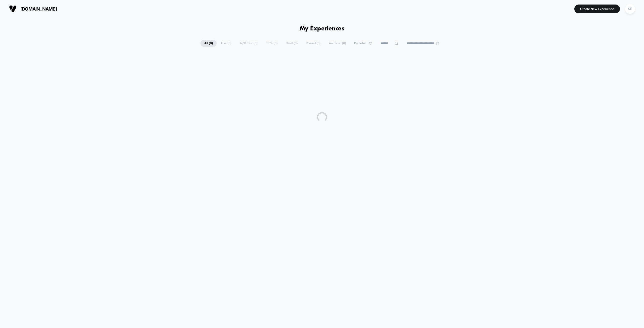 The width and height of the screenshot is (644, 328). What do you see at coordinates (322, 29) in the screenshot?
I see `h1: My Experiences` at bounding box center [322, 29].